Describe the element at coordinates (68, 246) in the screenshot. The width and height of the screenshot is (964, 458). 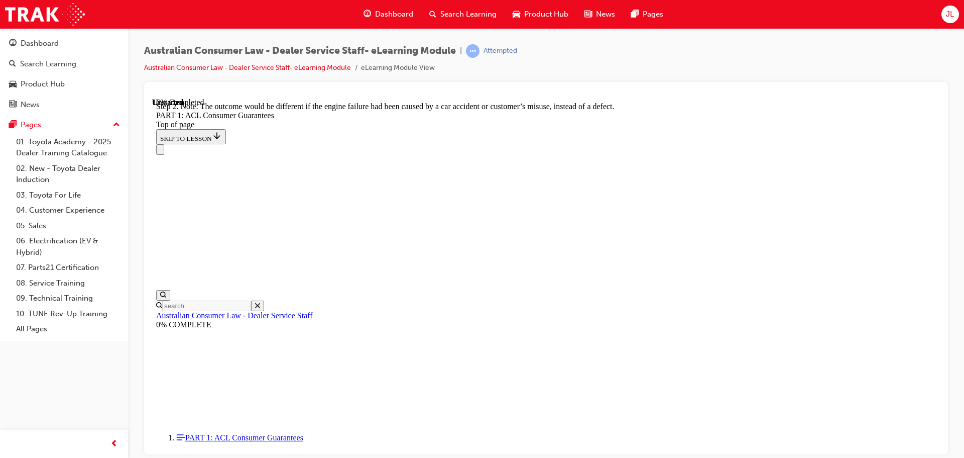
I see `a: 06. Electrification (EV & Hybrid)` at that location.